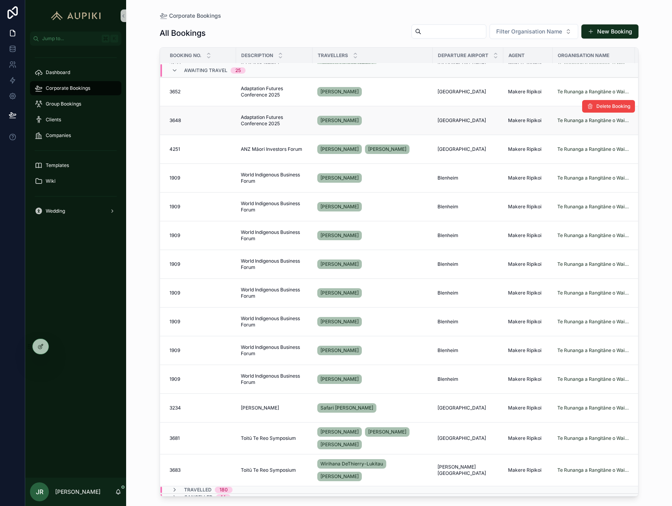  What do you see at coordinates (58, 72) in the screenshot?
I see `span: Dashboard` at bounding box center [58, 72].